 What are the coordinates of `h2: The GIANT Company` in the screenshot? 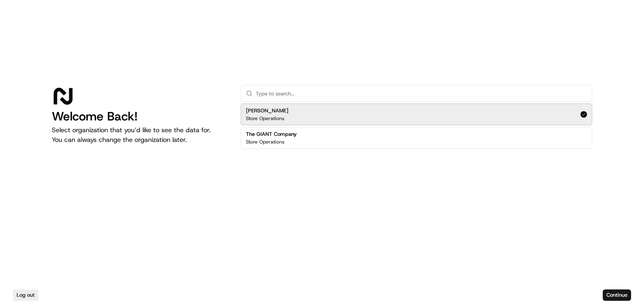 It's located at (272, 134).